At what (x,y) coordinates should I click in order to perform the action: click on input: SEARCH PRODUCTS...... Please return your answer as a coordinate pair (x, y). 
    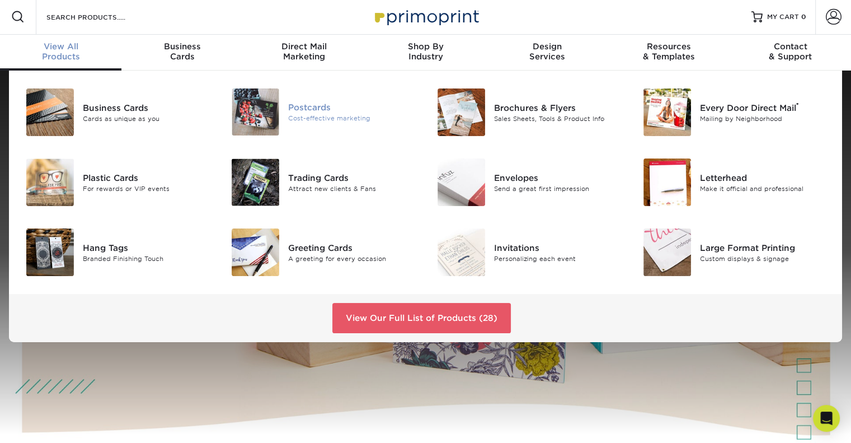
    Looking at the image, I should click on (100, 17).